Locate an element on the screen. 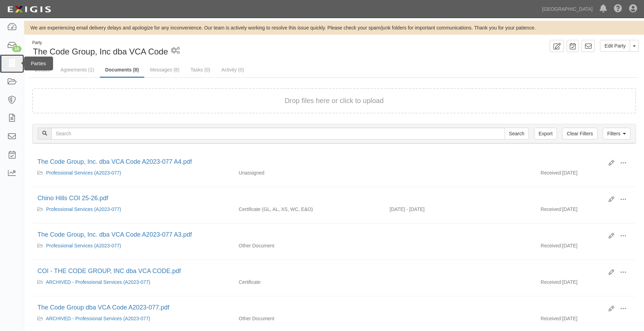 Image resolution: width=644 pixels, height=331 pixels. div: 16 is located at coordinates (17, 49).